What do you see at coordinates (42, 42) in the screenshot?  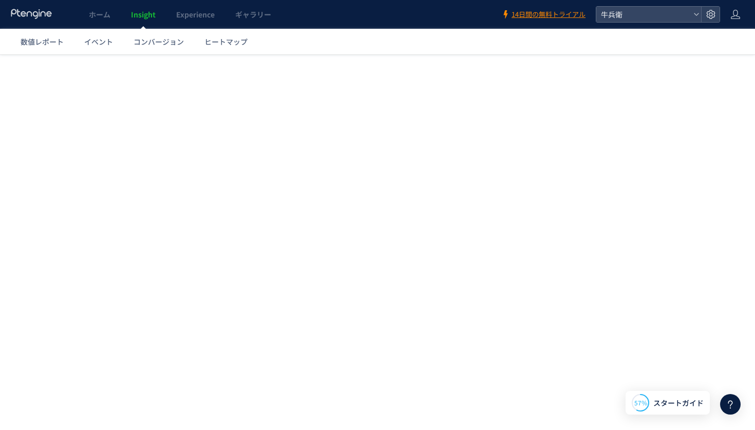 I see `span: 数値レポート` at bounding box center [42, 42].